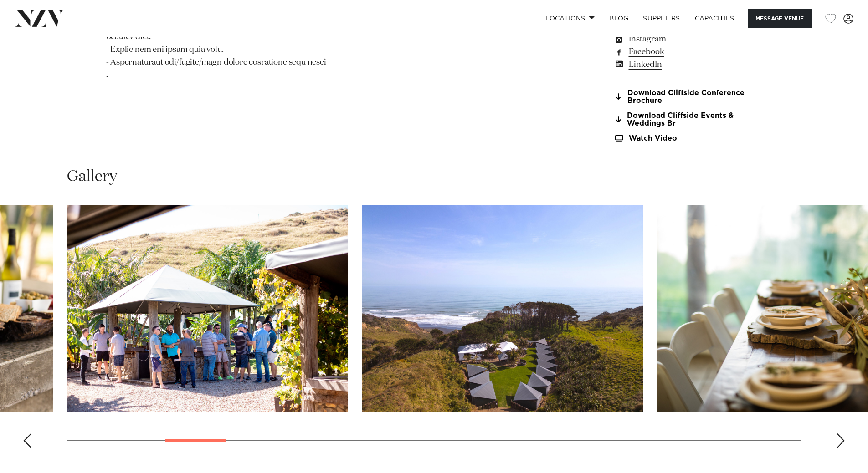  What do you see at coordinates (714, 18) in the screenshot?
I see `a: Capacities` at bounding box center [714, 18].